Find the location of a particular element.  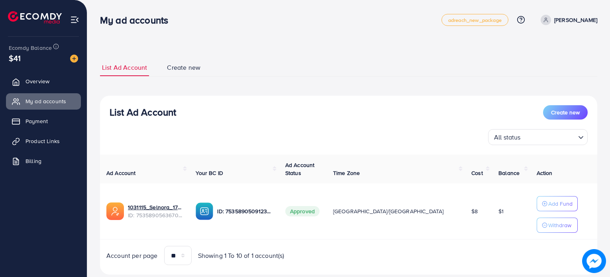

span: Showing 1 To 10 of 1 account(s) is located at coordinates (241, 256).